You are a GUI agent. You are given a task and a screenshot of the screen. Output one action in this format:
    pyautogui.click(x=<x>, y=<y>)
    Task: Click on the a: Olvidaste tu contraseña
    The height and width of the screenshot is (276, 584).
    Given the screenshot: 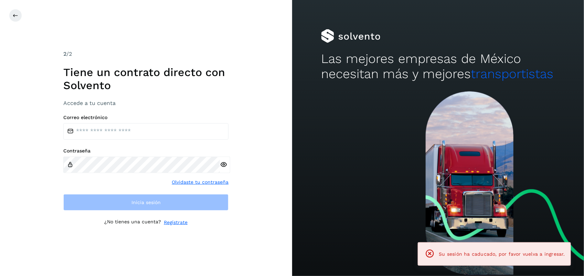 What is the action you would take?
    pyautogui.click(x=200, y=182)
    